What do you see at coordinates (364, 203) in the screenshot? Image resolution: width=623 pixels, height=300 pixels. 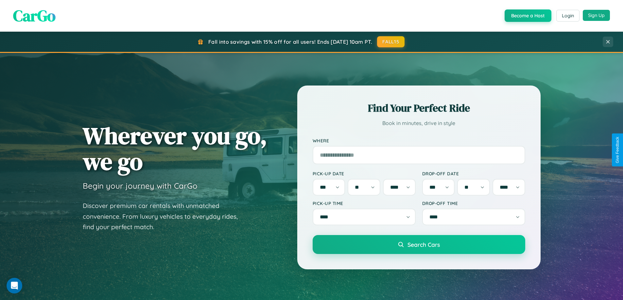 I see `label: Pick-up Time` at bounding box center [364, 203].